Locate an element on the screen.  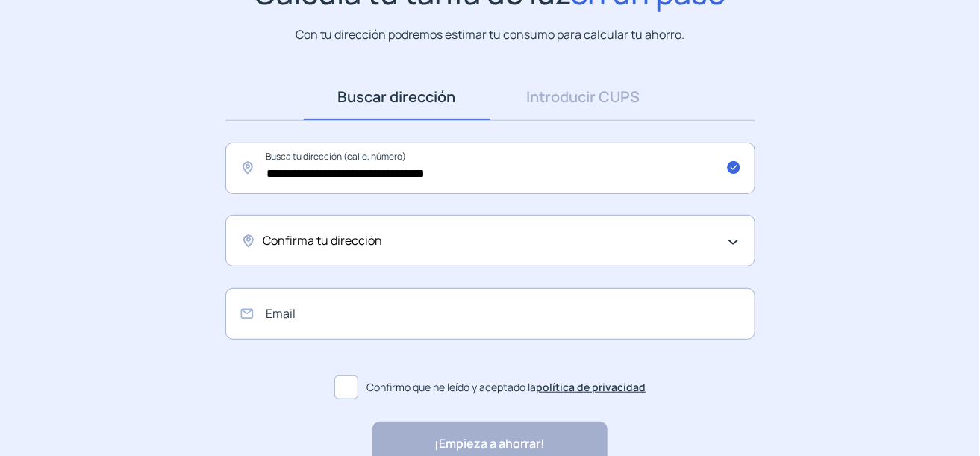
span: Confirmo que he leído y aceptado la is located at coordinates (507, 387).